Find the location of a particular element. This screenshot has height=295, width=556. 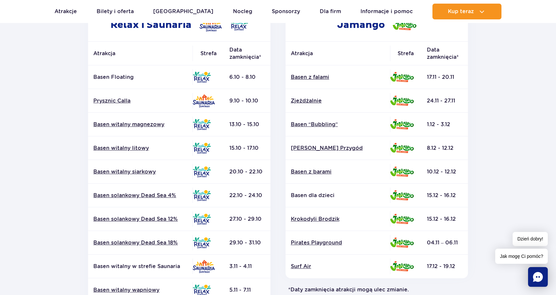

td: 24.11 - 27.11 is located at coordinates (445, 101).